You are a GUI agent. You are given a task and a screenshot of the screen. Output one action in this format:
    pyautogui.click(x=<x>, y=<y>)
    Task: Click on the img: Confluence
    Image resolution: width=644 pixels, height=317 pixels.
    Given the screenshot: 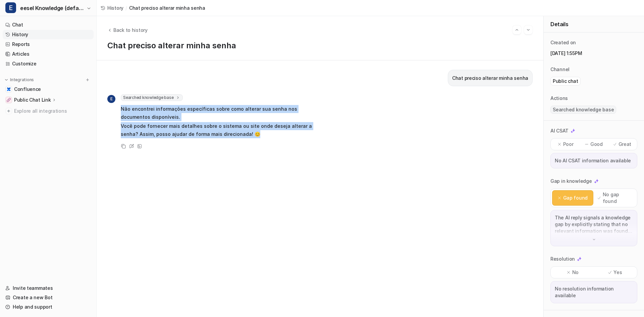 What is the action you would take?
    pyautogui.click(x=9, y=89)
    